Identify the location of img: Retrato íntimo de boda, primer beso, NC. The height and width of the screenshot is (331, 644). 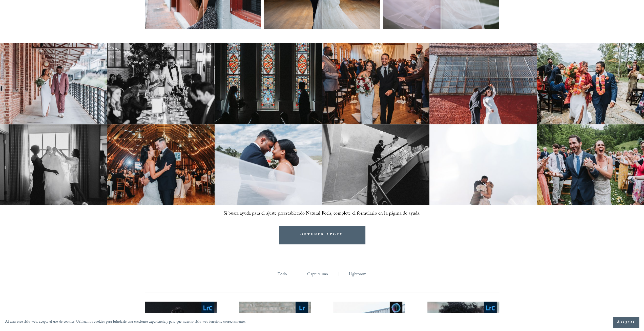
(483, 164).